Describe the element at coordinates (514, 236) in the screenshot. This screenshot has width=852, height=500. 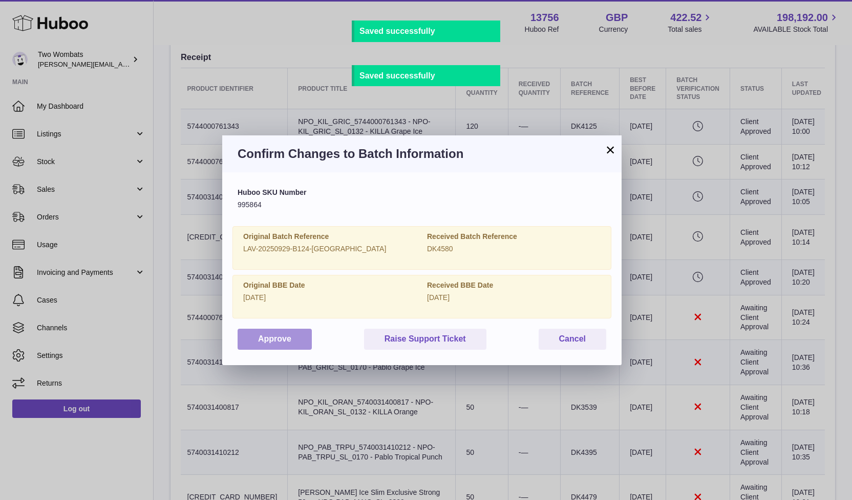
I see `label: Received Batch Reference` at that location.